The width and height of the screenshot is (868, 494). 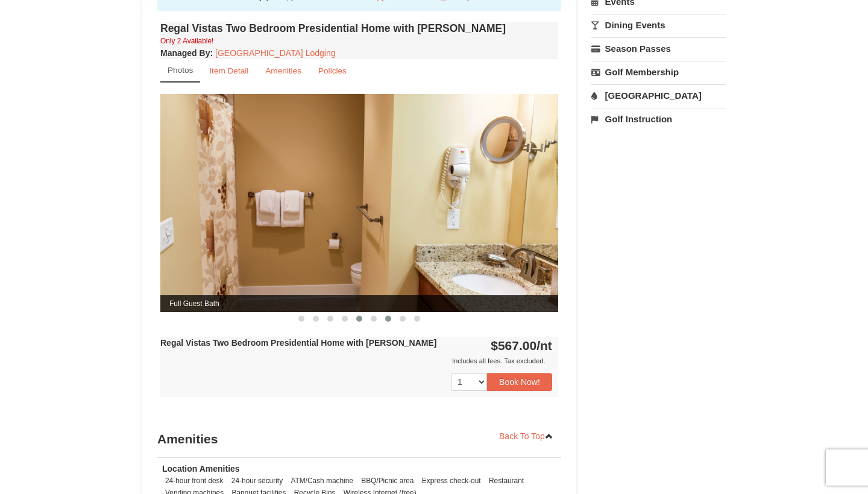 What do you see at coordinates (359, 439) in the screenshot?
I see `h3: Amenities` at bounding box center [359, 439].